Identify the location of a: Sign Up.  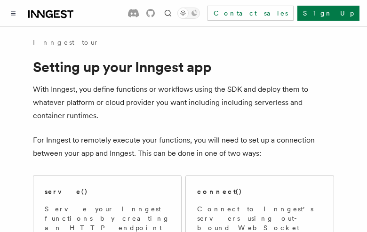
(328, 13).